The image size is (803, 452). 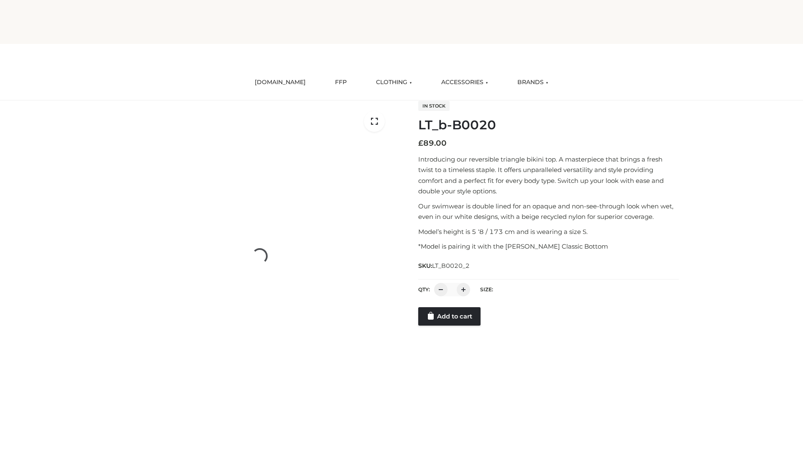 What do you see at coordinates (549, 232) in the screenshot?
I see `p: Model’s height is 5 ‘8 / 173 cm and is wearing a size S.` at bounding box center [549, 232].